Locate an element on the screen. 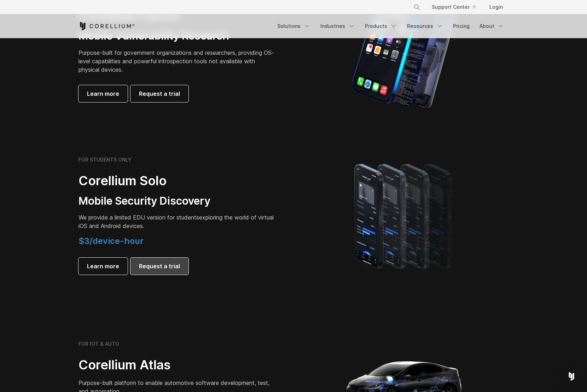 The image size is (587, 392). h6: FOR STUDENTS ONLY is located at coordinates (105, 160).